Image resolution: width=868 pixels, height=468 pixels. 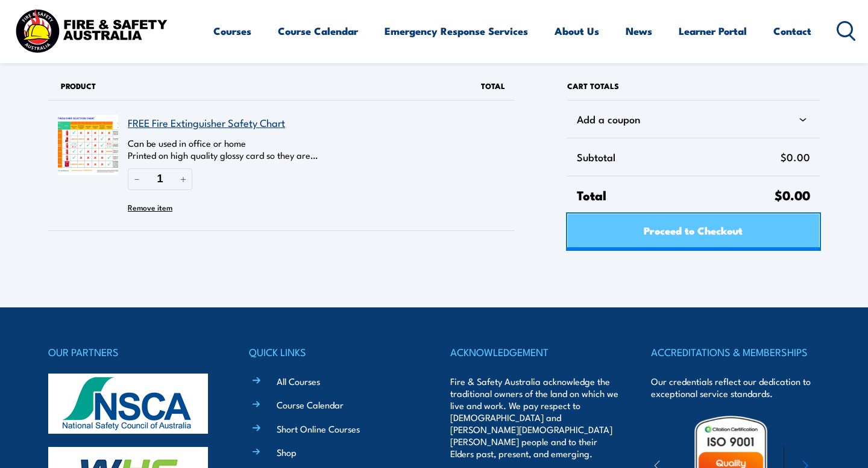 I want to click on span: Subtotal, so click(x=679, y=157).